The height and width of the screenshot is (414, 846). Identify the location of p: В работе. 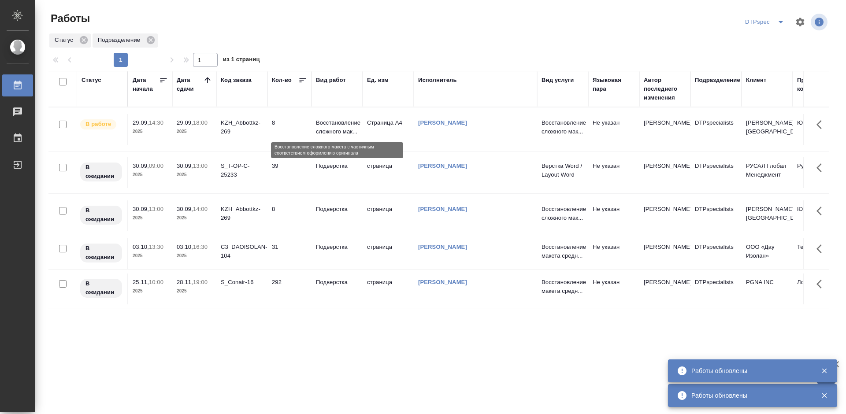
(98, 124).